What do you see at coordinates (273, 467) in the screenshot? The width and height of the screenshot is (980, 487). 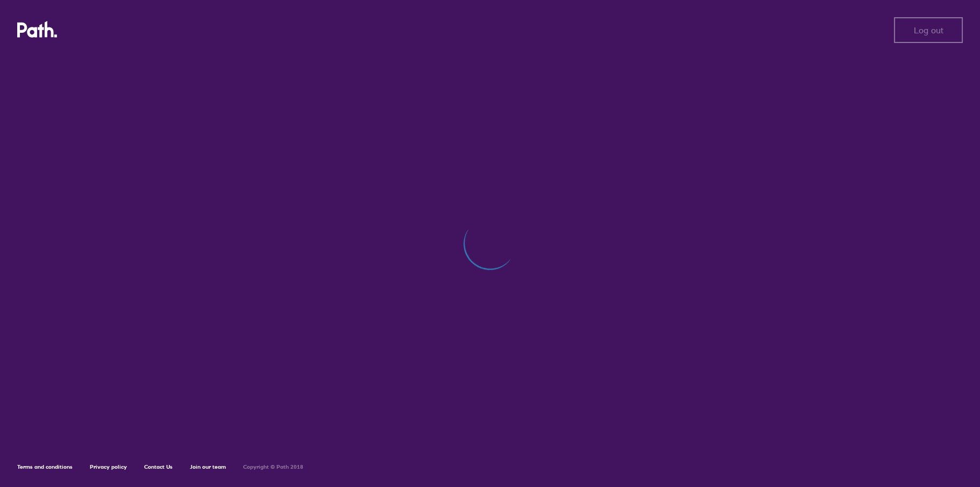 I see `h6: Copyright © Path 2018` at bounding box center [273, 467].